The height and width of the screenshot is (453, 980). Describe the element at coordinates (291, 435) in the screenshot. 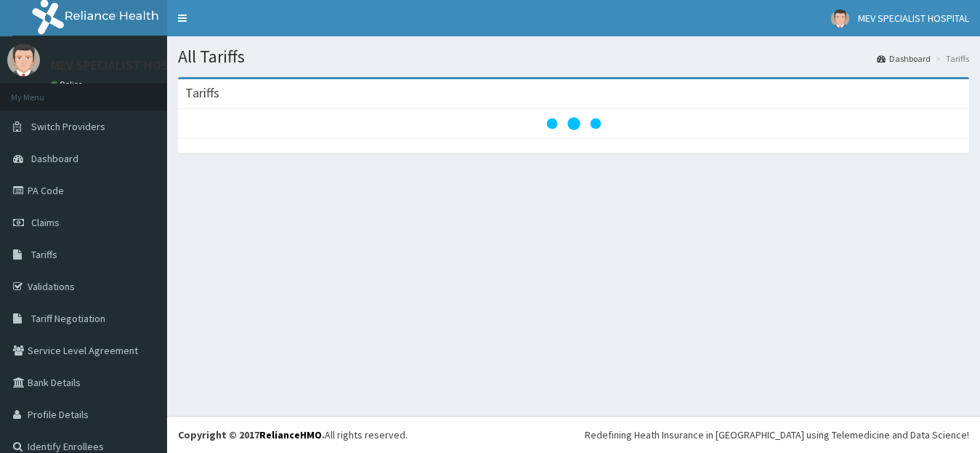

I see `a: RelianceHMO` at that location.